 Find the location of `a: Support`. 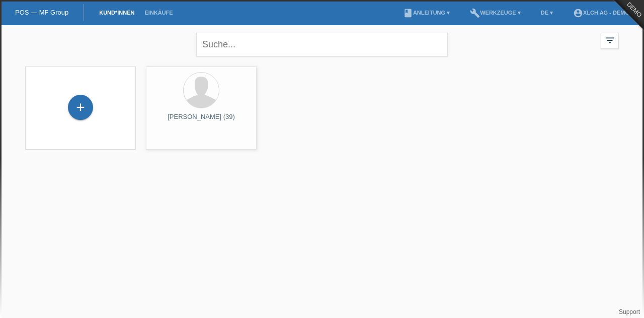

a: Support is located at coordinates (630, 312).